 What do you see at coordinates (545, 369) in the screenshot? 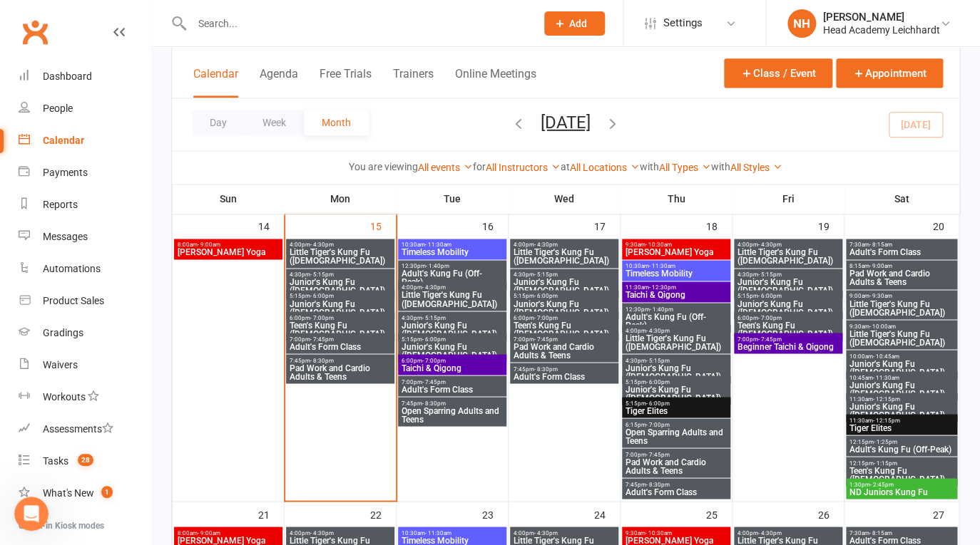
I see `span: - 8:30pm` at bounding box center [545, 369].